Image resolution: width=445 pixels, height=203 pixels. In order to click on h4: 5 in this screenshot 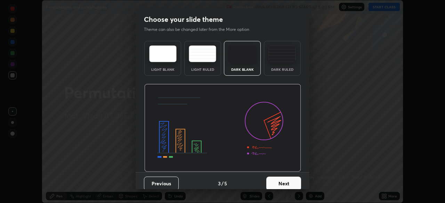, I will do `click(226, 184)`.